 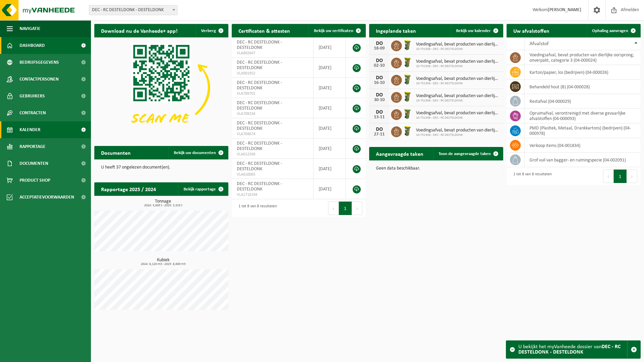 What do you see at coordinates (264, 30) in the screenshot?
I see `h2: Certificaten & attesten` at bounding box center [264, 30].